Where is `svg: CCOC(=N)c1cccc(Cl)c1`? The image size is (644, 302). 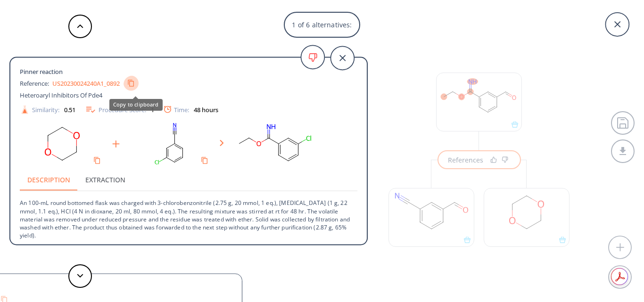 svg: CCOC(=N)c1cccc(Cl)c1 is located at coordinates (274, 145).